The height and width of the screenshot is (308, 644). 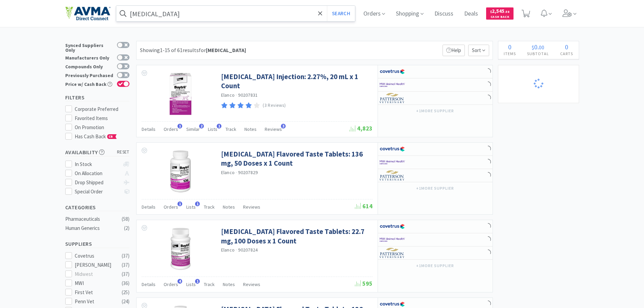 I want to click on span: 2, so click(x=201, y=127).